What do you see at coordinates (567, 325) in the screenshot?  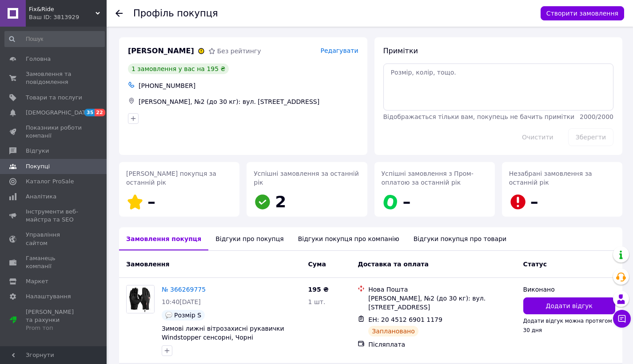 I see `span: Додати відгук можна протягом 30 дня` at bounding box center [567, 325].